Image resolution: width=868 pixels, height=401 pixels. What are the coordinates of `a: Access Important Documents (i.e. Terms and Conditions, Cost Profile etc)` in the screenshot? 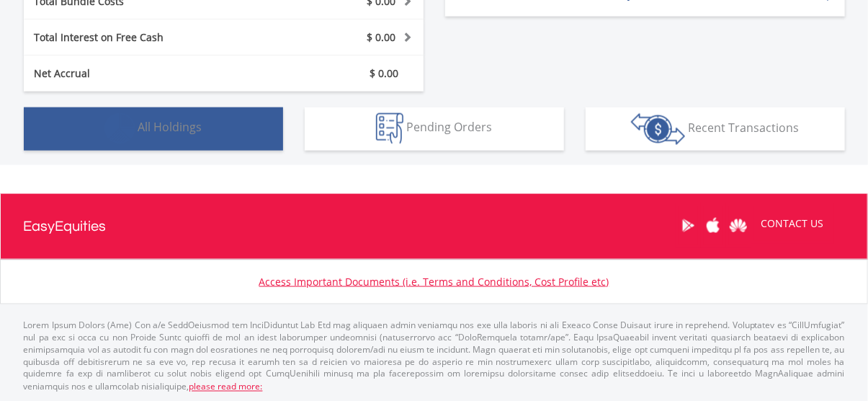 It's located at (434, 281).